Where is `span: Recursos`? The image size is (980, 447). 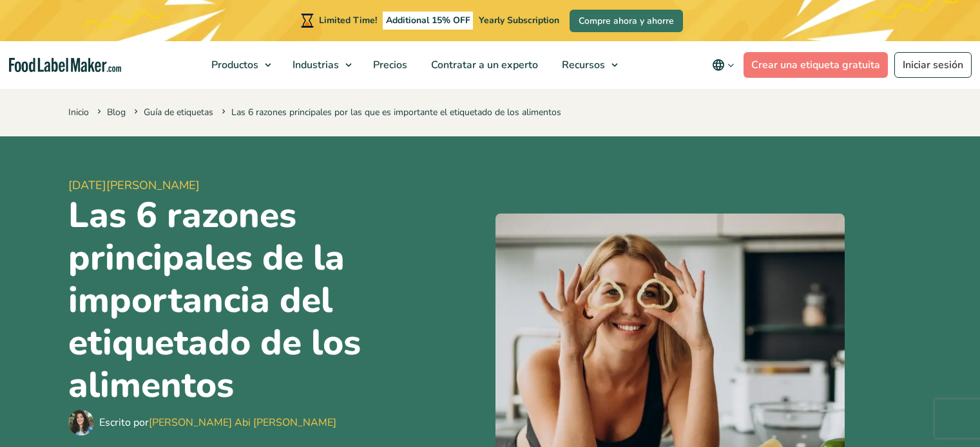
span: Recursos is located at coordinates (582, 65).